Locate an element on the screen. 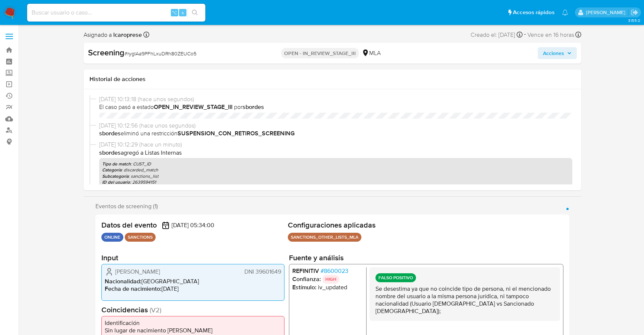 Image resolution: width=644 pixels, height=335 pixels. p: agregó a Listas Internas is located at coordinates (336, 153).